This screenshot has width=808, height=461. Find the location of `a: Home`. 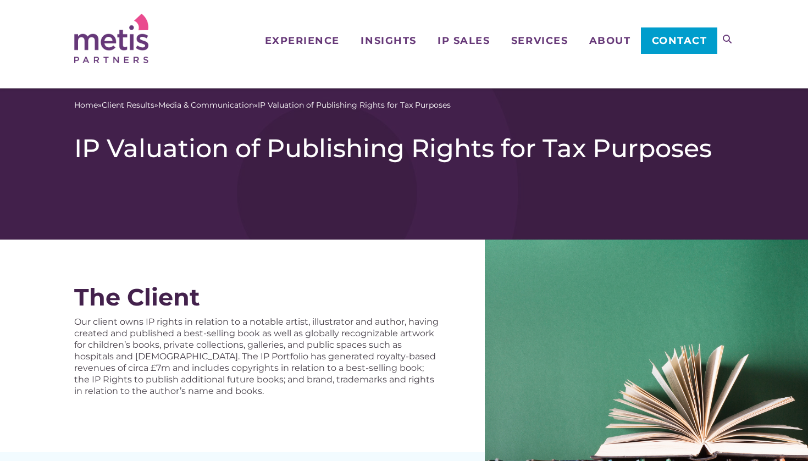

a: Home is located at coordinates (86, 105).